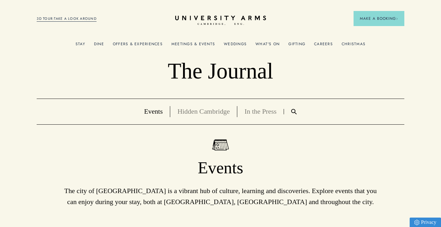  Describe the element at coordinates (267, 46) in the screenshot. I see `a: What's On` at that location.